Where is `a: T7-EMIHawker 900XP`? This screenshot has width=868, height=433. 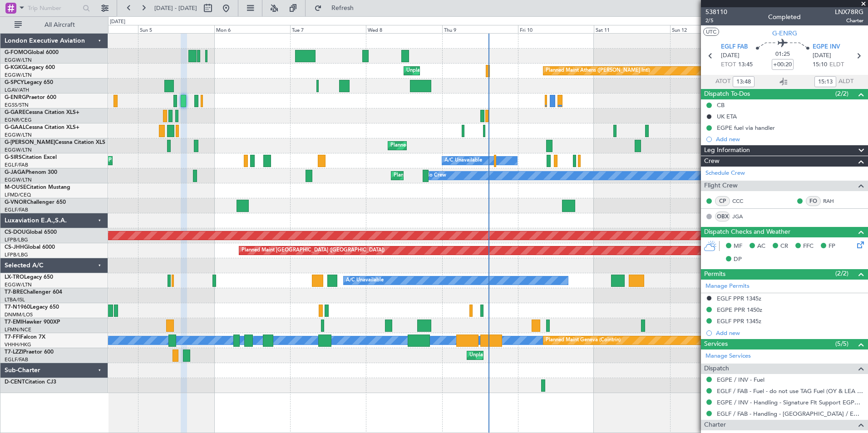 a: T7-EMIHawker 900XP is located at coordinates (32, 322).